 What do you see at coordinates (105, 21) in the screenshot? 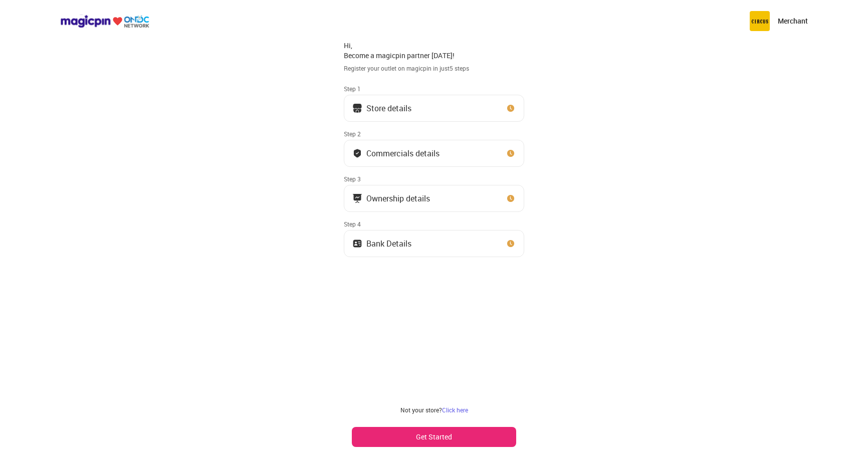
I see `img: ondc-logo-new-small.8a59708e.svg` at bounding box center [105, 21].